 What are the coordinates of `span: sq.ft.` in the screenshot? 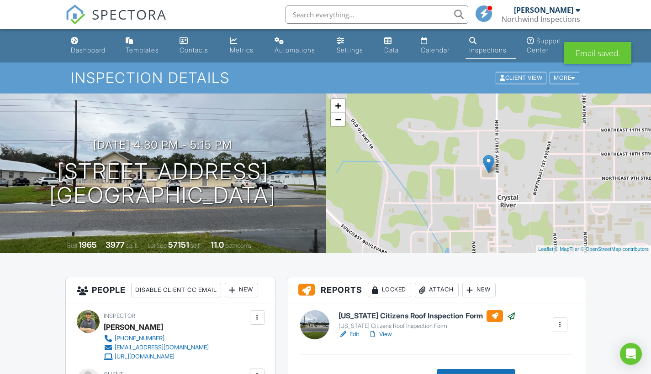 It's located at (196, 246).